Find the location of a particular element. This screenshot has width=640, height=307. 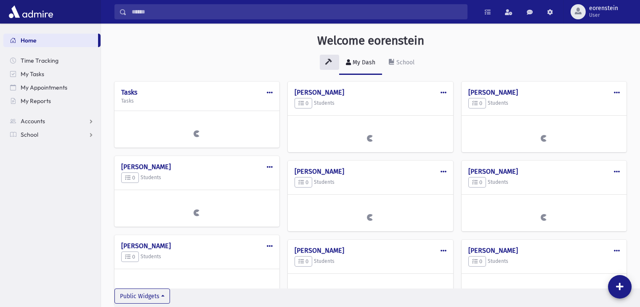

img: AdmirePro is located at coordinates (31, 12).